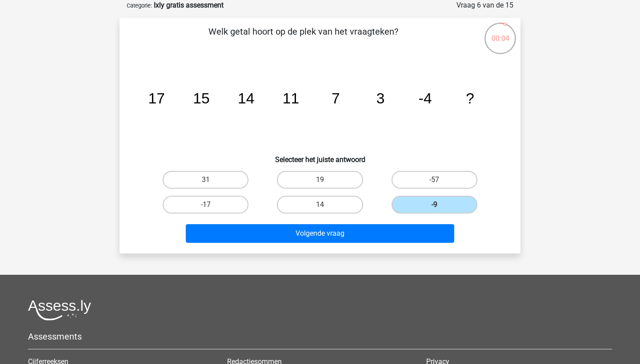 This screenshot has height=364, width=640. What do you see at coordinates (188, 5) in the screenshot?
I see `strong: Ixly gratis assessment` at bounding box center [188, 5].